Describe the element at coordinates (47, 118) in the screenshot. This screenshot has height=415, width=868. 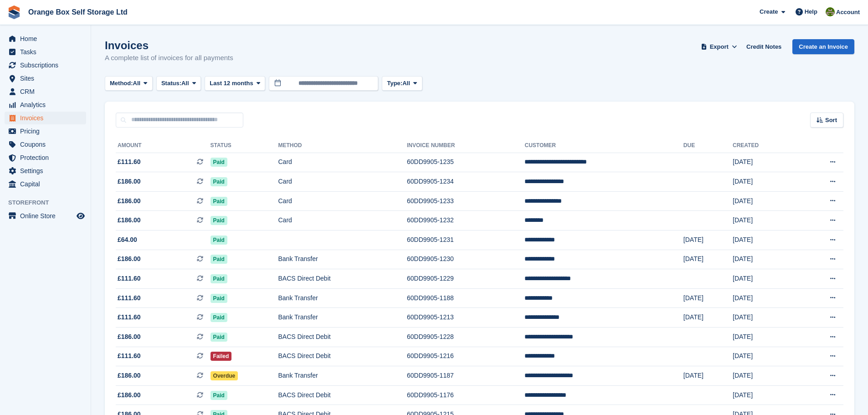
I see `span: Invoices` at that location.